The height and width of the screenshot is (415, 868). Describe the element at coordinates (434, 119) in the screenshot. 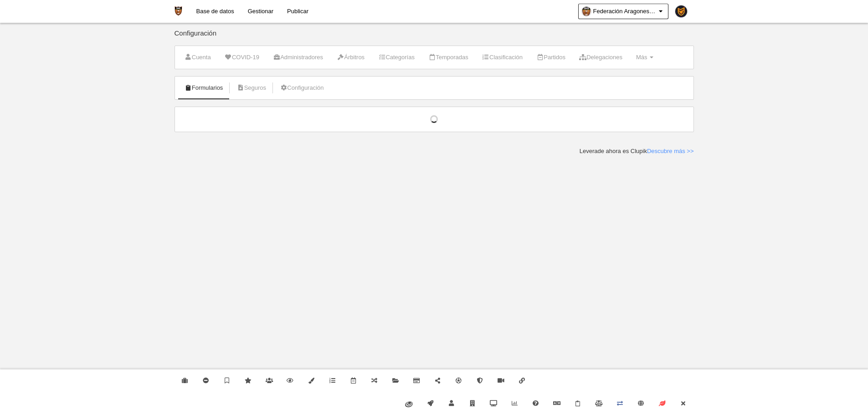

I see `div: Cargando` at that location.